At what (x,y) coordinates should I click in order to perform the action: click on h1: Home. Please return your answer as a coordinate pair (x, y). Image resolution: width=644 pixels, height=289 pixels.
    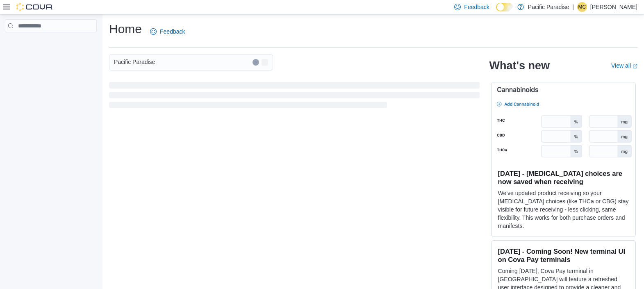
    Looking at the image, I should click on (126, 29).